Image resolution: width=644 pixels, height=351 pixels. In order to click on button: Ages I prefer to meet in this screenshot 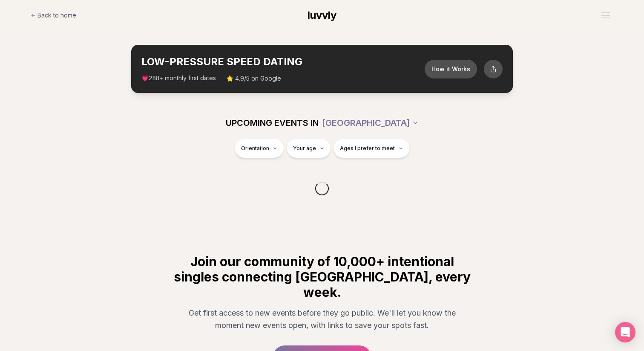, I will do `click(371, 148)`.